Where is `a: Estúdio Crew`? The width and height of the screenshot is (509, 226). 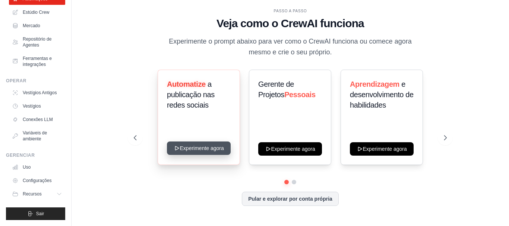 a: Estúdio Crew is located at coordinates (37, 12).